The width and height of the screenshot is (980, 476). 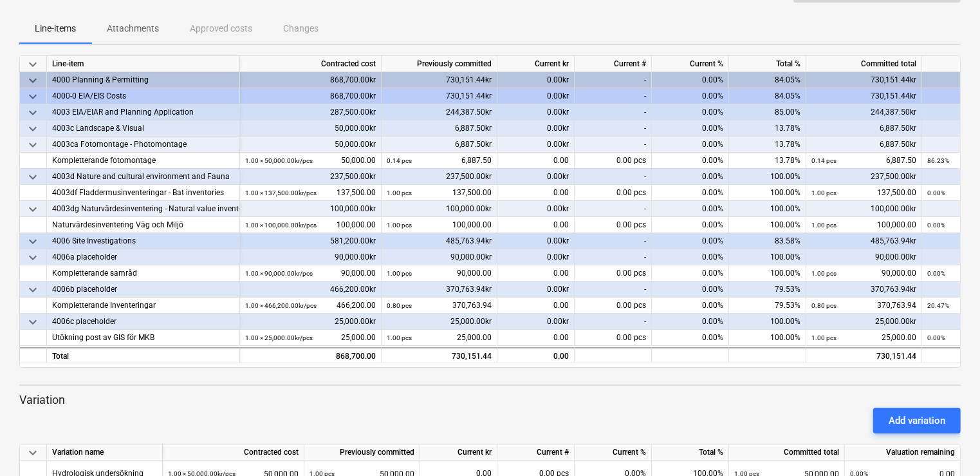 I want to click on div: 244,387.50kr, so click(x=864, y=112).